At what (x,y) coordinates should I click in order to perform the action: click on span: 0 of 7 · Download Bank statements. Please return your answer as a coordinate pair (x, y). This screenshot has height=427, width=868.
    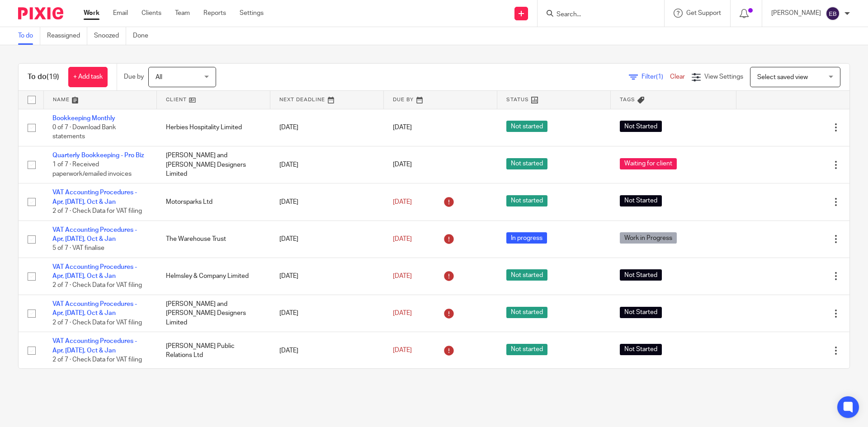
    Looking at the image, I should click on (84, 132).